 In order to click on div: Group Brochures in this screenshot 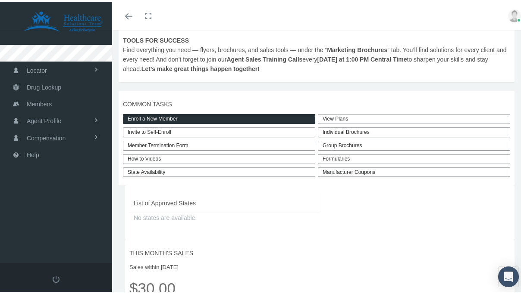, I will do `click(414, 144)`.